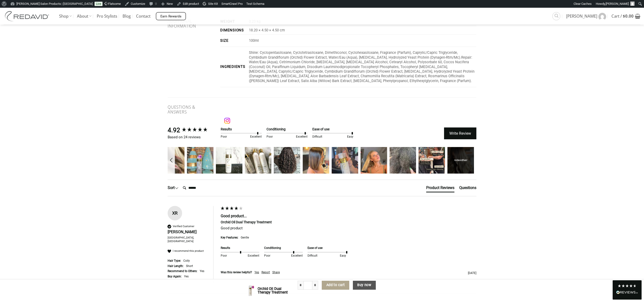 The image size is (644, 302). I want to click on button: Add to cart, so click(335, 285).